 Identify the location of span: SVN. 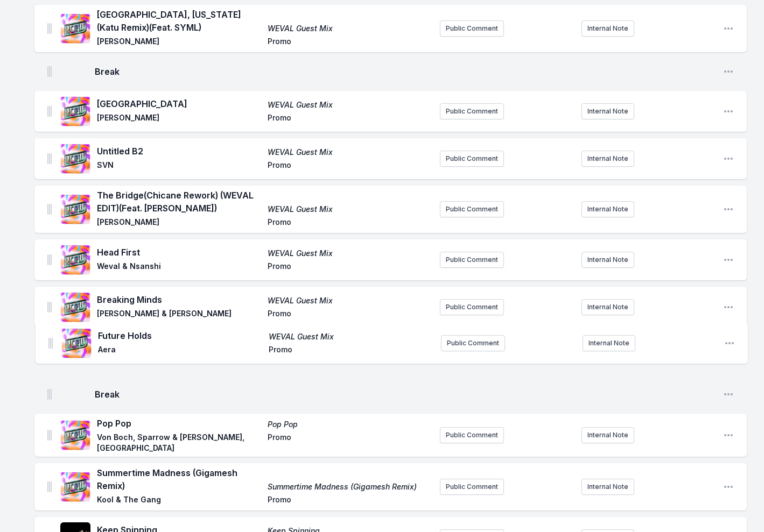
(179, 166).